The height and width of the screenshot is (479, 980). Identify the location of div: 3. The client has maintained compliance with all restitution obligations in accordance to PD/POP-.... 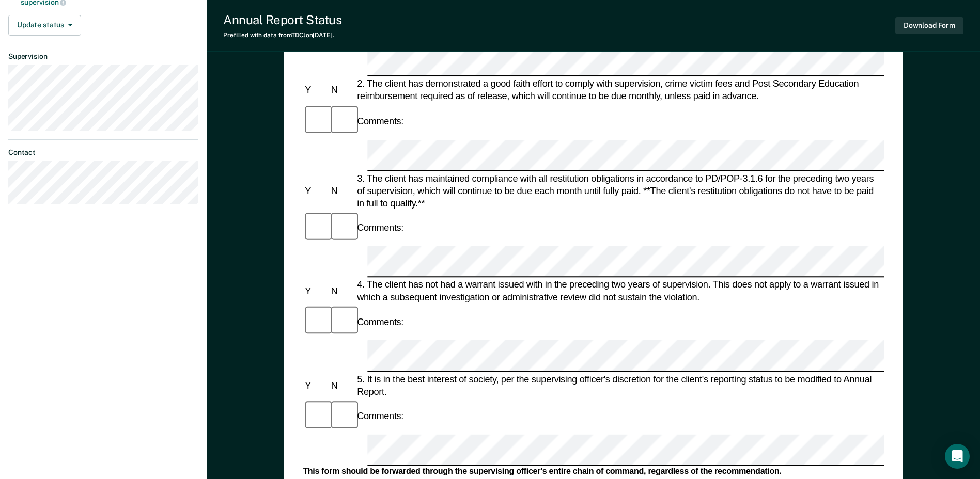
(619, 191).